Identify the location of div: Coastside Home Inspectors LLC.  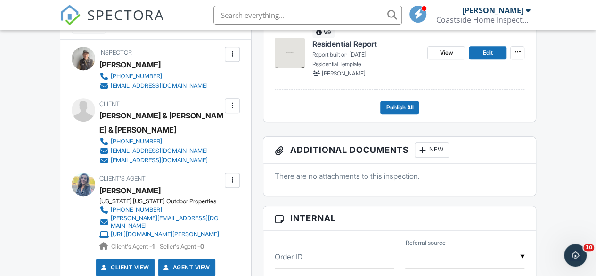
(483, 20).